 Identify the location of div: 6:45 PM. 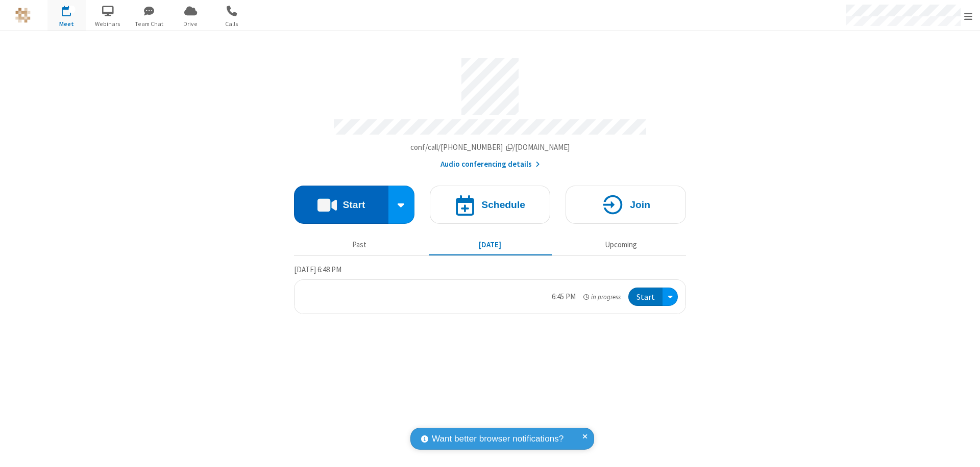
(564, 297).